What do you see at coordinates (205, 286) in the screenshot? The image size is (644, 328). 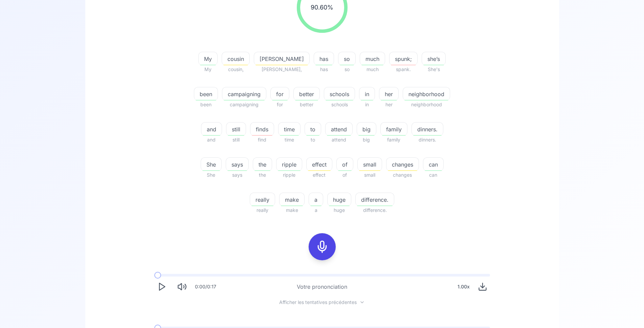 I see `div: 0:00 / 0:17` at bounding box center [205, 286].